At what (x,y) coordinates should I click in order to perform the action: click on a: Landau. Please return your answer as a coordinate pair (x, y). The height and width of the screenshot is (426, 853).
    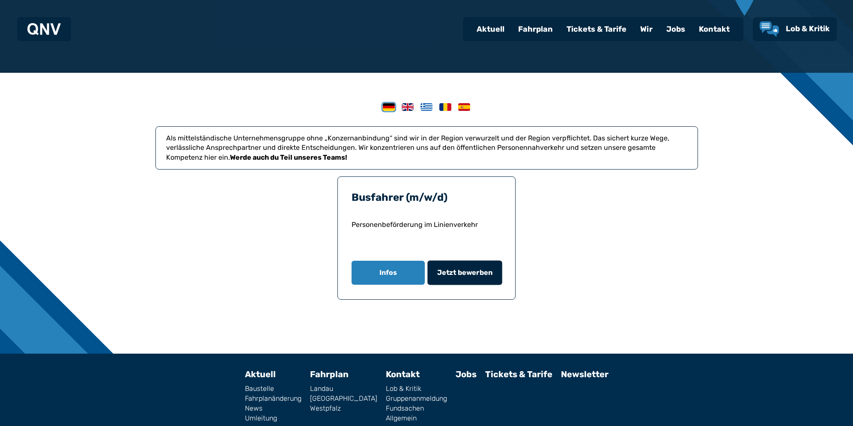
    Looking at the image, I should click on (343, 389).